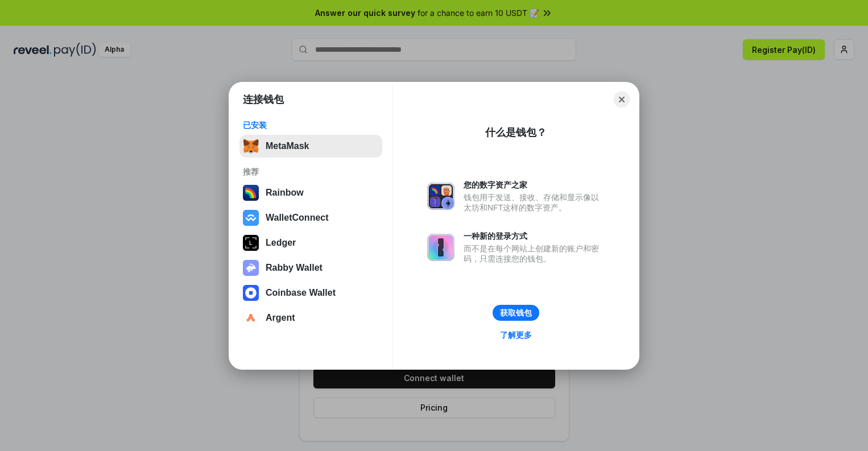 The height and width of the screenshot is (451, 868). Describe the element at coordinates (287, 146) in the screenshot. I see `div: MetaMask` at that location.